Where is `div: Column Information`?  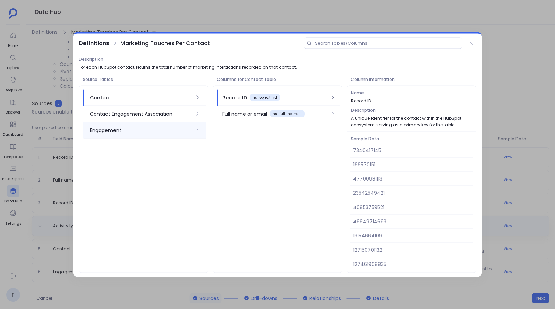
div: Column Information is located at coordinates (412, 79).